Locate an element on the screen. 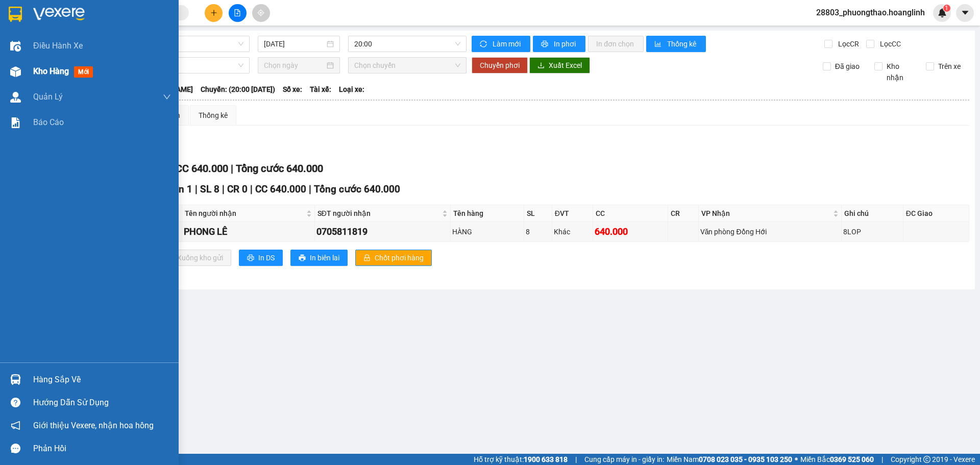  span: notification is located at coordinates (15, 425).